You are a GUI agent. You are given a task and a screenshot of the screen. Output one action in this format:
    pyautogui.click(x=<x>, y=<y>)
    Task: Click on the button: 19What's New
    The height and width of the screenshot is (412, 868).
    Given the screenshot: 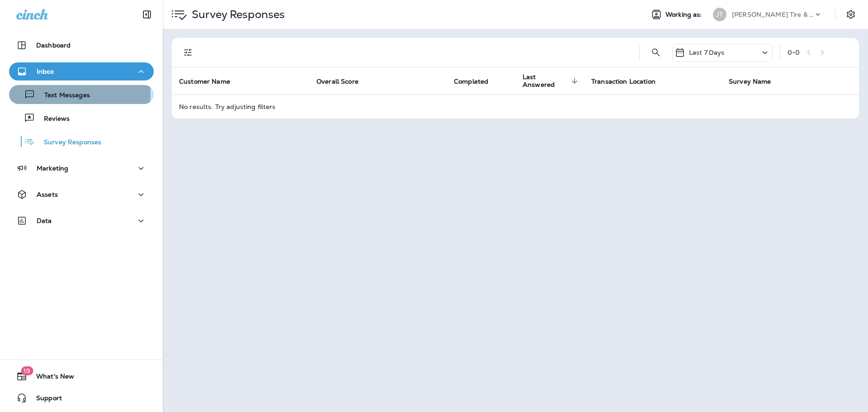 What is the action you would take?
    pyautogui.click(x=81, y=376)
    